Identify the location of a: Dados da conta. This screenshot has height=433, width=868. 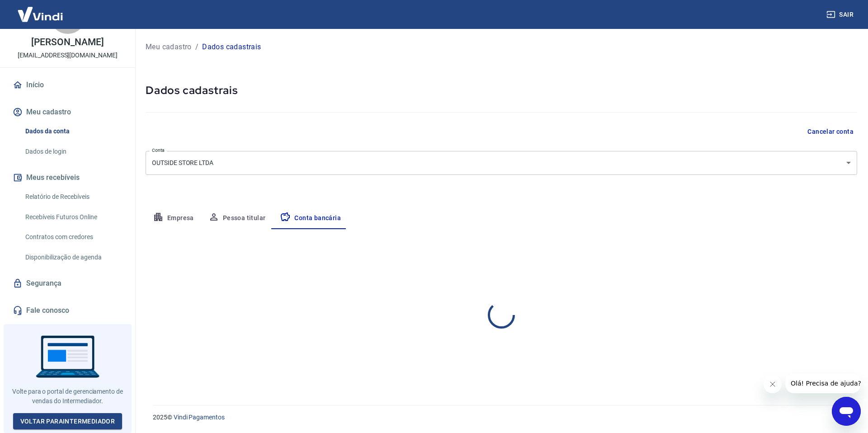
(73, 131).